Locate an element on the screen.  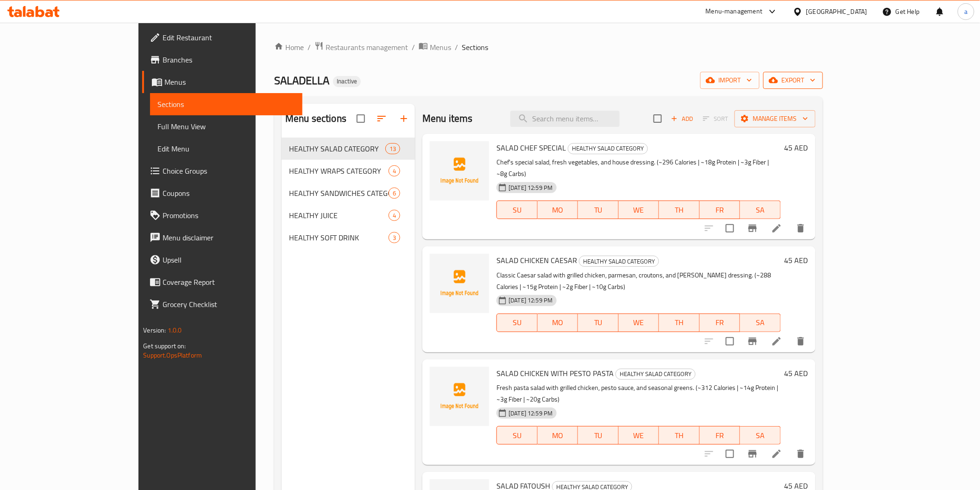
a: Full Menu View is located at coordinates (226, 126).